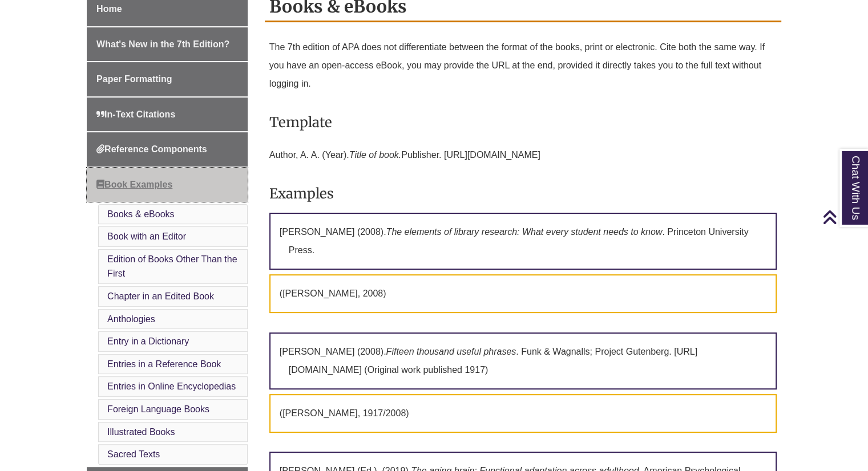  Describe the element at coordinates (167, 79) in the screenshot. I see `a: Paper Formatting` at that location.